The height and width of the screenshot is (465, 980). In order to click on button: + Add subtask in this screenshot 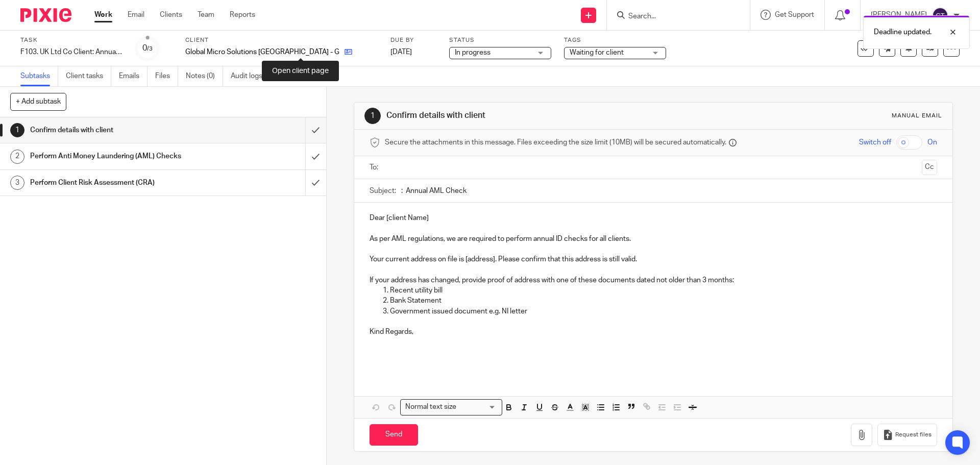, I will do `click(38, 102)`.